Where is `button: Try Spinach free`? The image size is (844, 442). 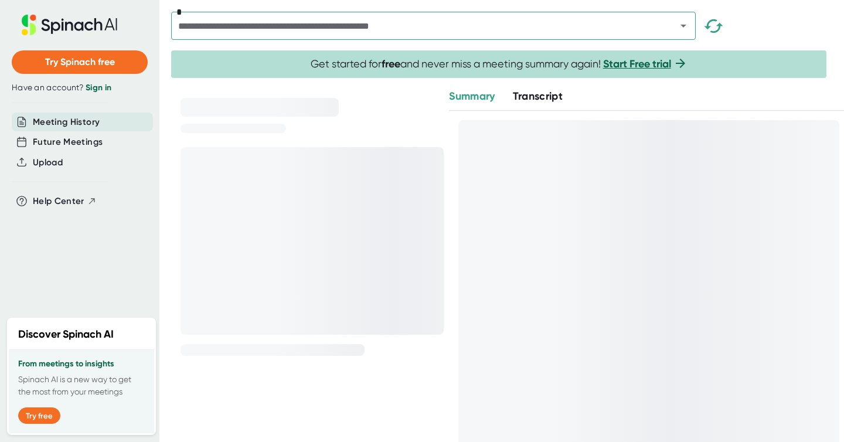
button: Try Spinach free is located at coordinates (80, 62).